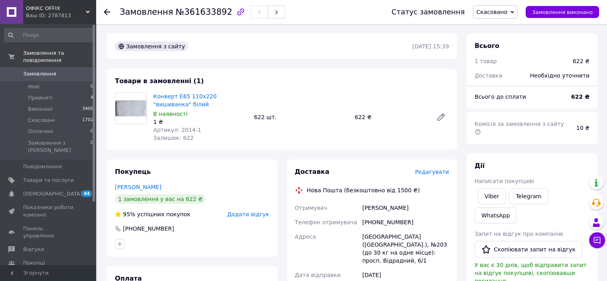 The height and width of the screenshot is (281, 607). I want to click on span: Товари в замовленні (1), so click(159, 81).